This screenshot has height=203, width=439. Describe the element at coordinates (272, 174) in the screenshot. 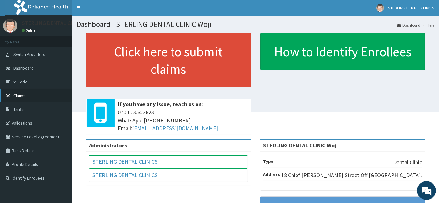

I see `b: Address` at that location.